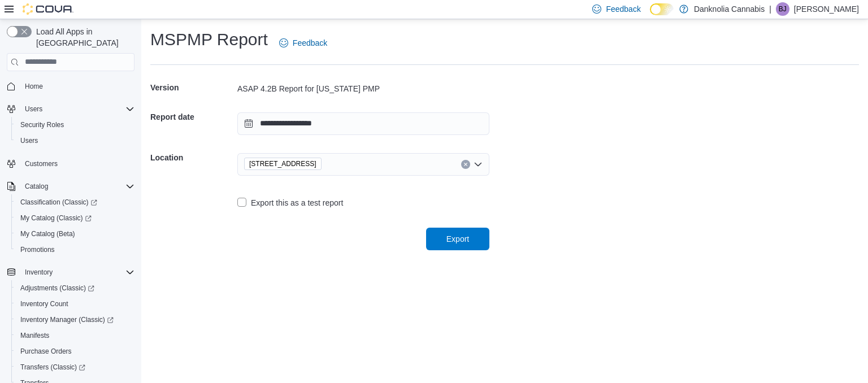  What do you see at coordinates (75, 234) in the screenshot?
I see `button: My Catalog (Beta)` at bounding box center [75, 234].